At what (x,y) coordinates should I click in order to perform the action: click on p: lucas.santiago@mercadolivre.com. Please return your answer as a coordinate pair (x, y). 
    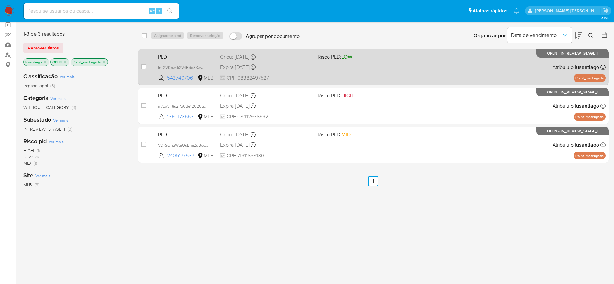
    Looking at the image, I should click on (568, 11).